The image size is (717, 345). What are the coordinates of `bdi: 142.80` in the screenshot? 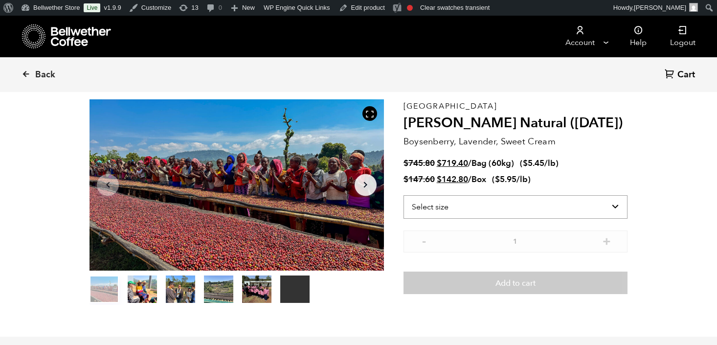 It's located at (452, 179).